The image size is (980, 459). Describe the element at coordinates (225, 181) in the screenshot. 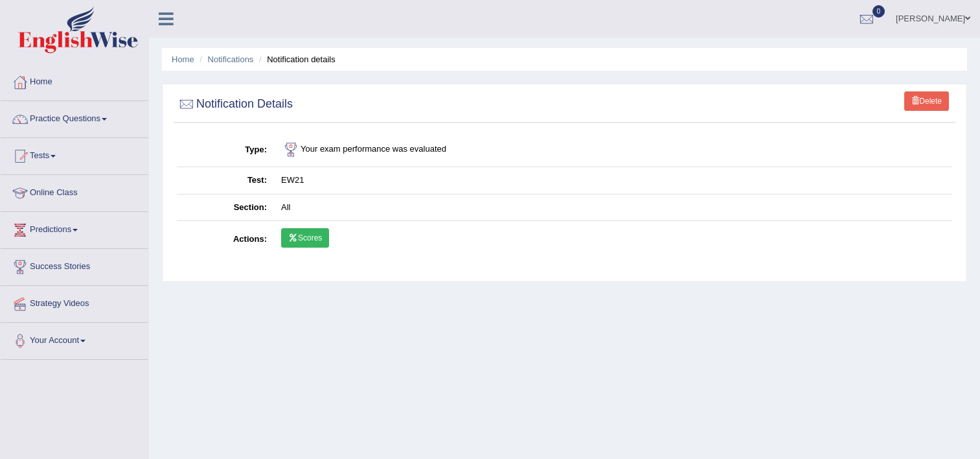

I see `th: Test` at that location.